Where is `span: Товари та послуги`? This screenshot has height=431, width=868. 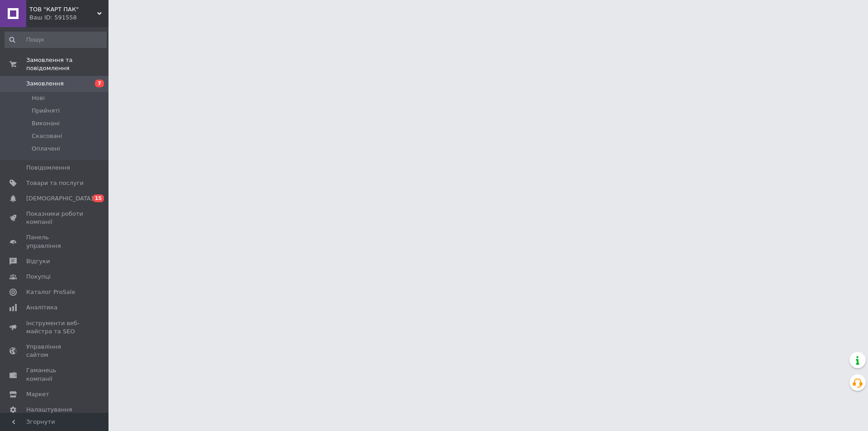
span: Товари та послуги is located at coordinates (55, 183).